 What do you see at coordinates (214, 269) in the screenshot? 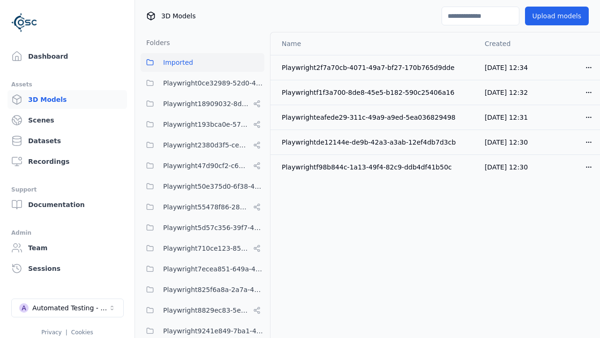
I see `span: Playwright7ecea851-649a-419a-985e-fcff41a98b20` at bounding box center [214, 269].